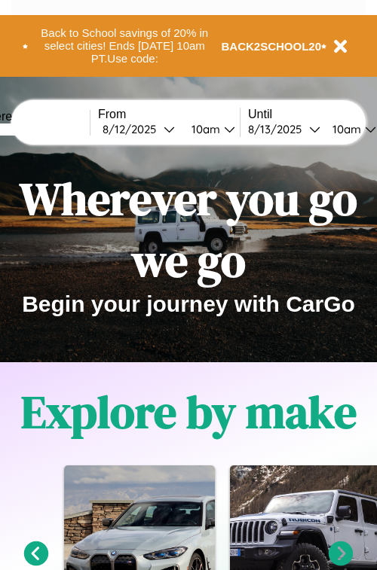 The image size is (377, 570). Describe the element at coordinates (169, 115) in the screenshot. I see `label: From` at that location.